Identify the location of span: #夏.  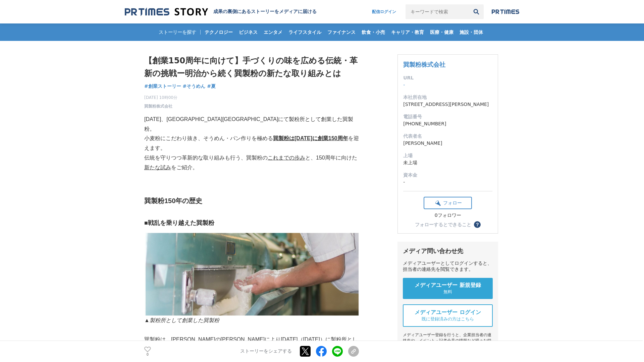
(211, 86).